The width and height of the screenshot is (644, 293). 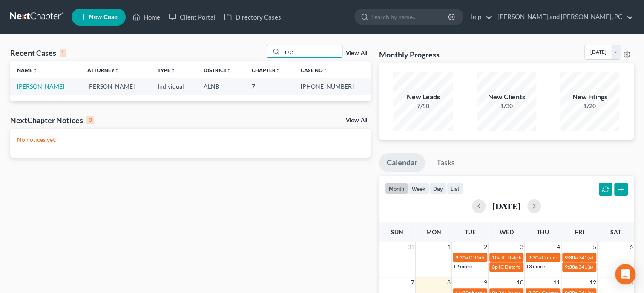 What do you see at coordinates (146, 17) in the screenshot?
I see `a: Home` at bounding box center [146, 17].